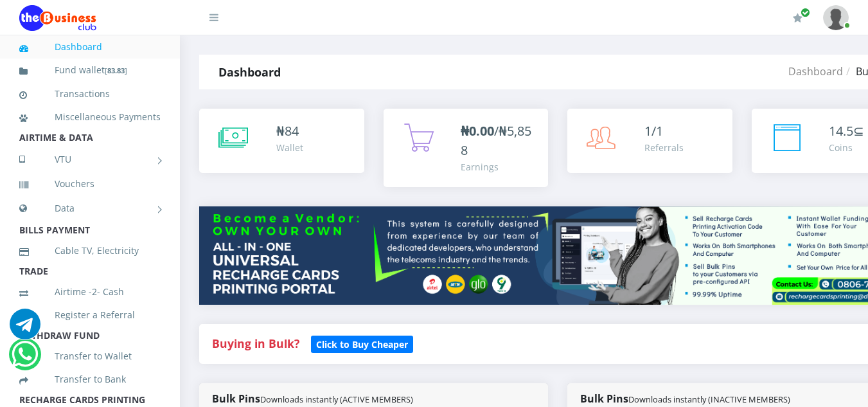 This screenshot has width=868, height=407. What do you see at coordinates (846, 147) in the screenshot?
I see `div: Coins` at bounding box center [846, 147].